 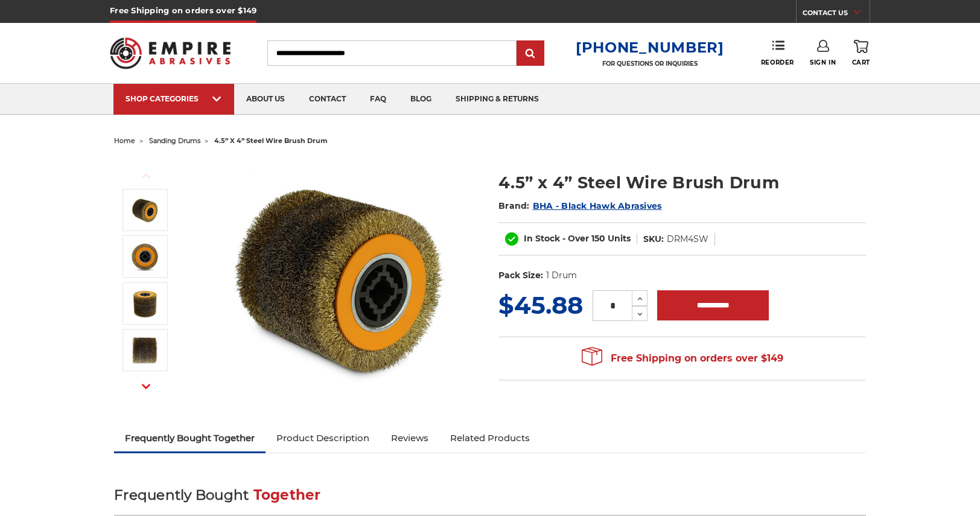 What do you see at coordinates (410, 438) in the screenshot?
I see `a: Reviews` at bounding box center [410, 438].